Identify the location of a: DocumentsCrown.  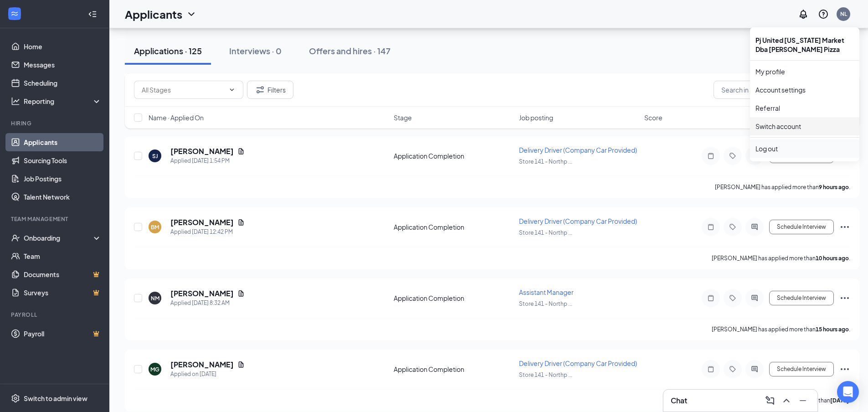
(63, 274).